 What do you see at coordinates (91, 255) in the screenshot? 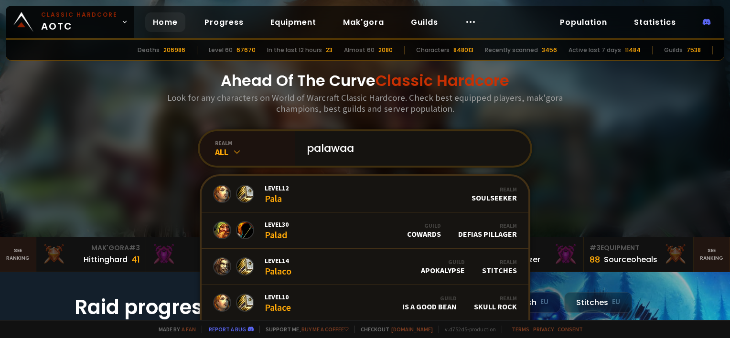
I see `a: Mak'Gora#3Hittinghard41` at bounding box center [91, 255].